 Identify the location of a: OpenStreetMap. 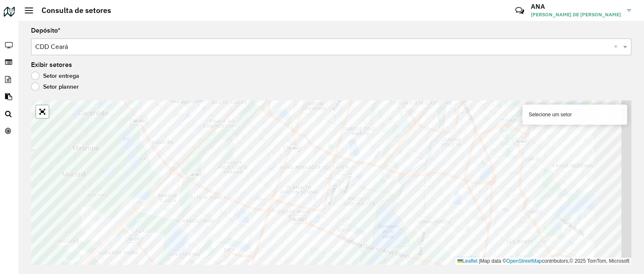
(524, 261).